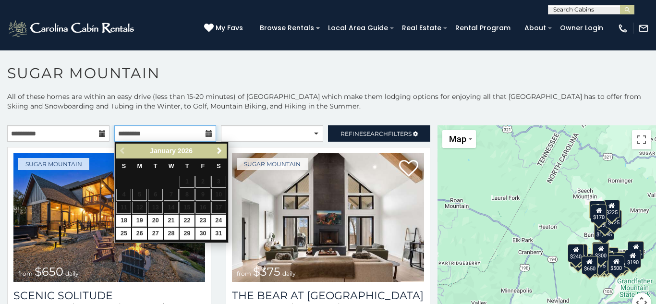 This screenshot has width=656, height=304. I want to click on div: $650, so click(590, 265).